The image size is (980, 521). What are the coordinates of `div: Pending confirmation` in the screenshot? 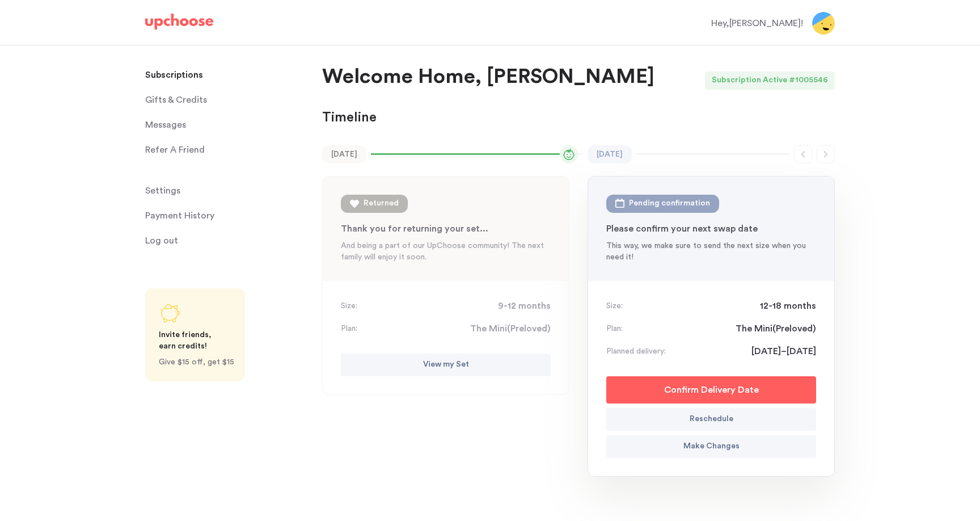 It's located at (669, 204).